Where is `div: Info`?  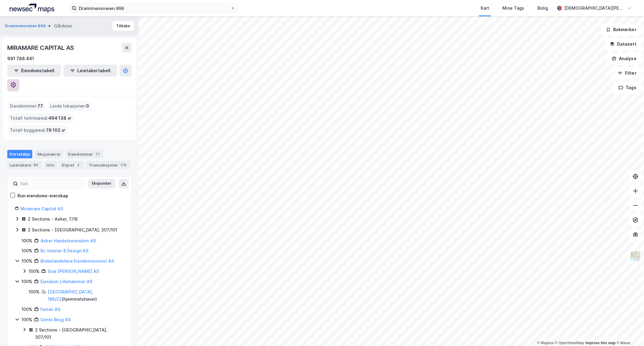 div: Info is located at coordinates (50, 165).